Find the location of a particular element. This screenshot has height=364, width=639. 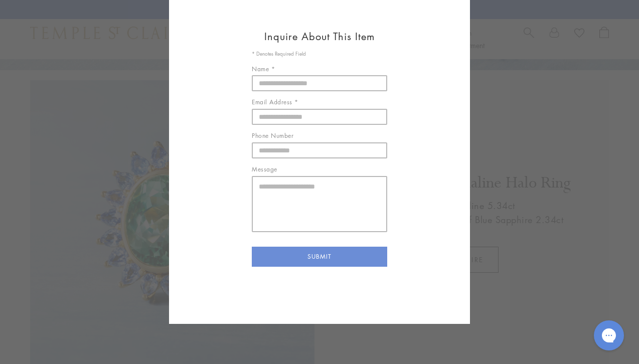

label: Name * is located at coordinates (320, 69).